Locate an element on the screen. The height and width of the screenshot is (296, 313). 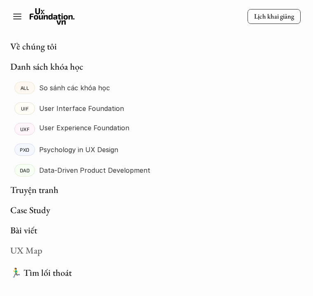
p: User Experience Foundation is located at coordinates (84, 128).